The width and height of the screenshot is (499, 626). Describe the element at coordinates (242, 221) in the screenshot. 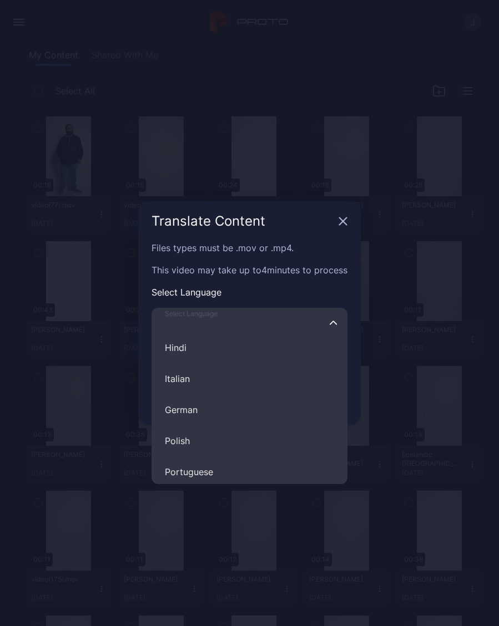

I see `div: Translate Content` at that location.